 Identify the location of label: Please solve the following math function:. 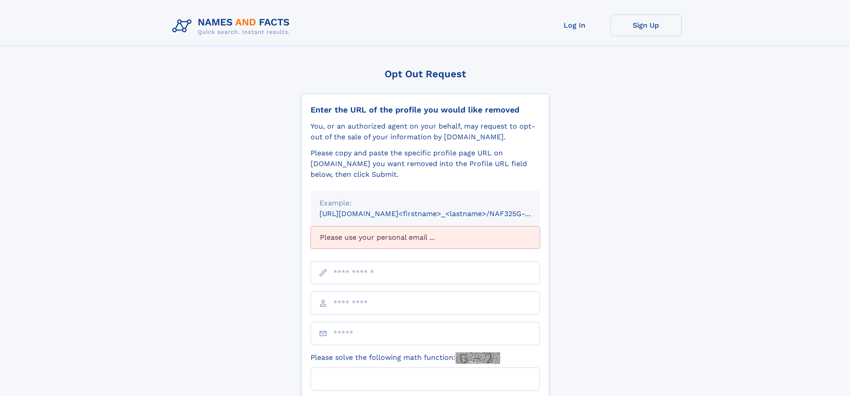
(405, 358).